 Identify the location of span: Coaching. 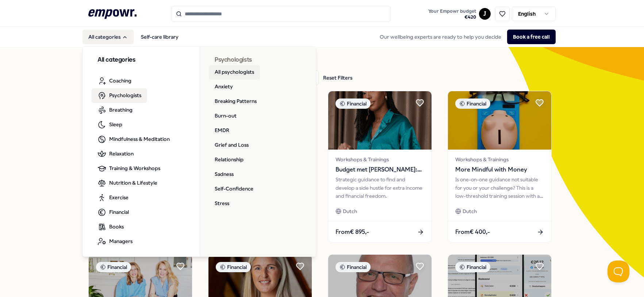
(120, 81).